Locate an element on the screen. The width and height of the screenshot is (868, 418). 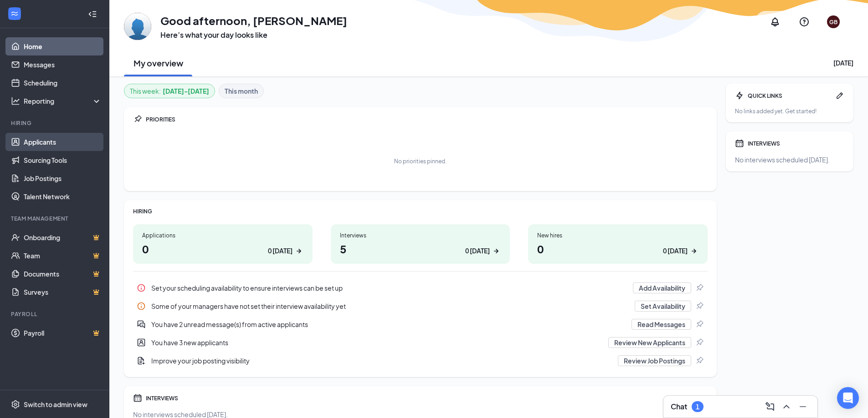
svg: Notifications is located at coordinates (775, 22).